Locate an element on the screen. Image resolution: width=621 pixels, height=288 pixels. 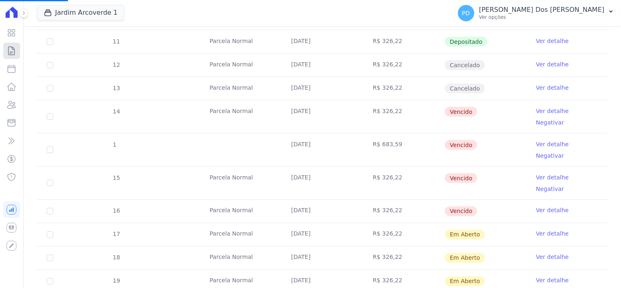
span: 12 is located at coordinates (116, 65).